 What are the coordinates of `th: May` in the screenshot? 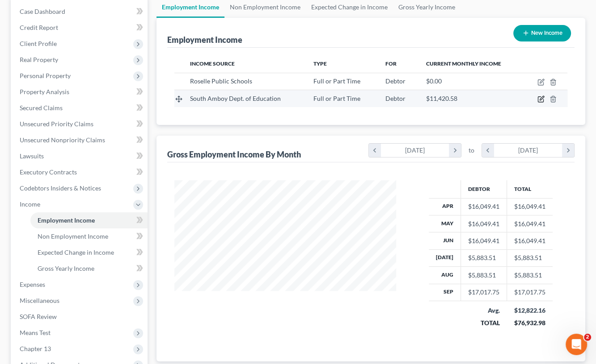 It's located at (445, 223).